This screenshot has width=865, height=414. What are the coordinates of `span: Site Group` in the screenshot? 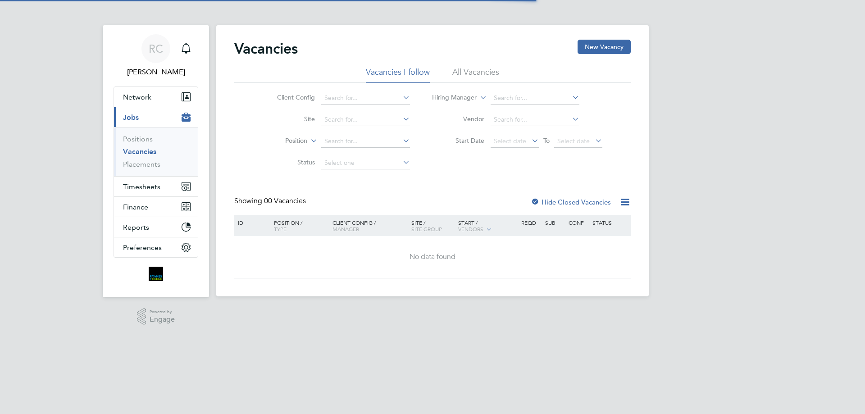 It's located at (427, 229).